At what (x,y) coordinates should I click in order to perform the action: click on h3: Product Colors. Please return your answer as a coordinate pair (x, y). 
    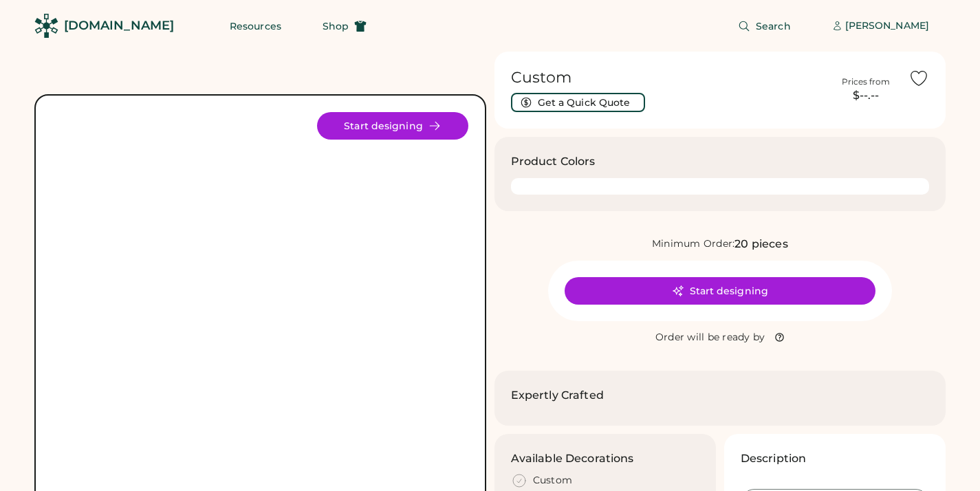
    Looking at the image, I should click on (553, 162).